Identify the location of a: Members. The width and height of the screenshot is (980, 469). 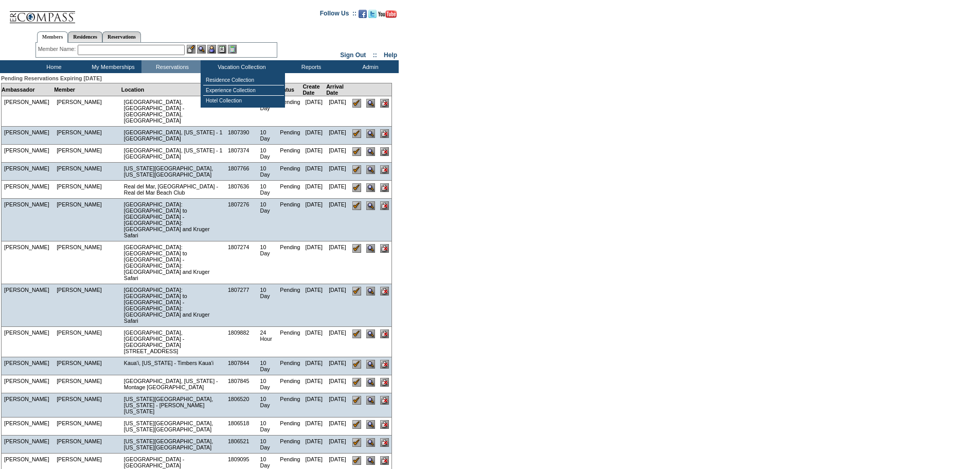
(52, 37).